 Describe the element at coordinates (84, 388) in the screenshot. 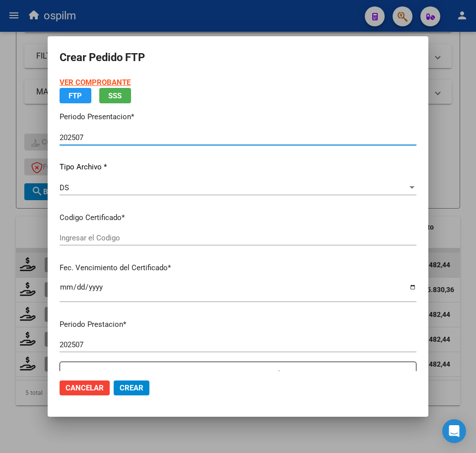

I see `span: Cancelar` at that location.